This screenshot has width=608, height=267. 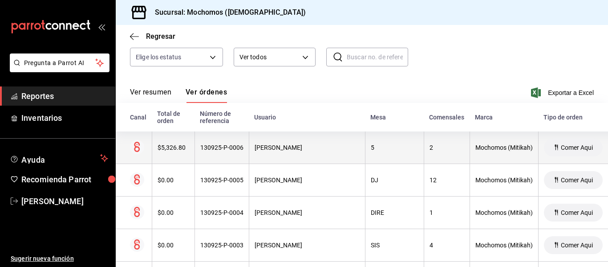 What do you see at coordinates (173, 147) in the screenshot?
I see `div: $5,326.80` at bounding box center [173, 147].